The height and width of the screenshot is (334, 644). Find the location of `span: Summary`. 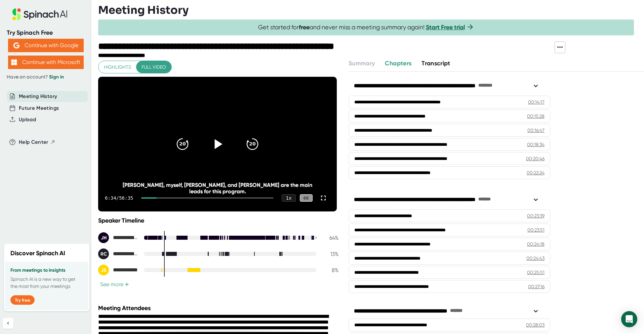

span: Summary is located at coordinates (362, 63).